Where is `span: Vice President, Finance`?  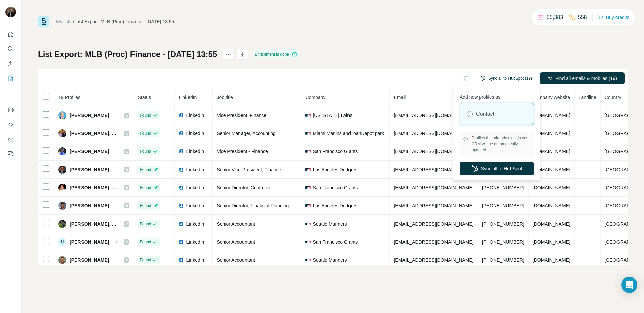
span: Vice President, Finance is located at coordinates (241, 115).